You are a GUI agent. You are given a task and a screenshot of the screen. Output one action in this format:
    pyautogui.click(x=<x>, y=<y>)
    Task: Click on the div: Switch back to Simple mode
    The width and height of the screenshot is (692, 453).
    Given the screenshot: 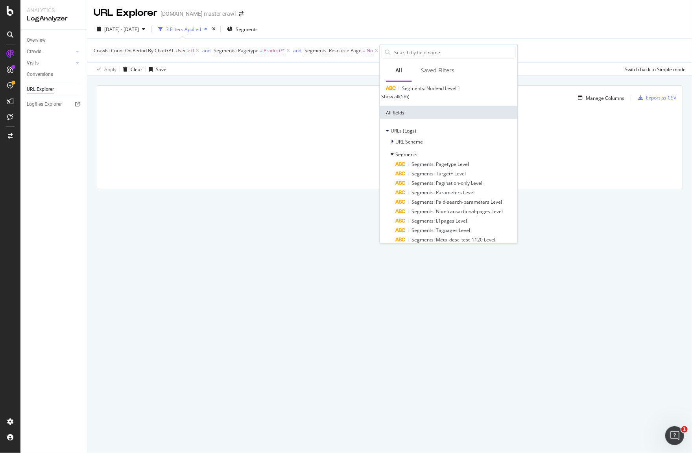 What is the action you would take?
    pyautogui.click(x=655, y=69)
    